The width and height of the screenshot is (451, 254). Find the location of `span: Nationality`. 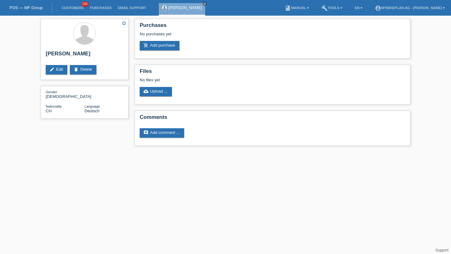

span: Nationality is located at coordinates (54, 107).